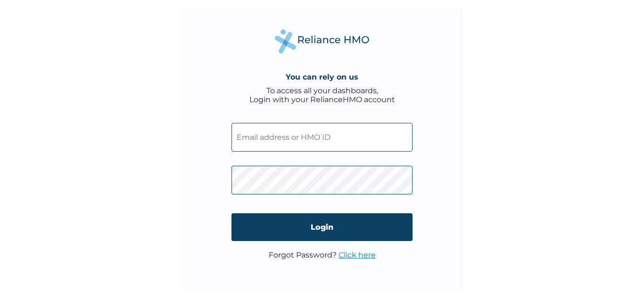 The image size is (644, 298). Describe the element at coordinates (322, 227) in the screenshot. I see `input: Login` at that location.